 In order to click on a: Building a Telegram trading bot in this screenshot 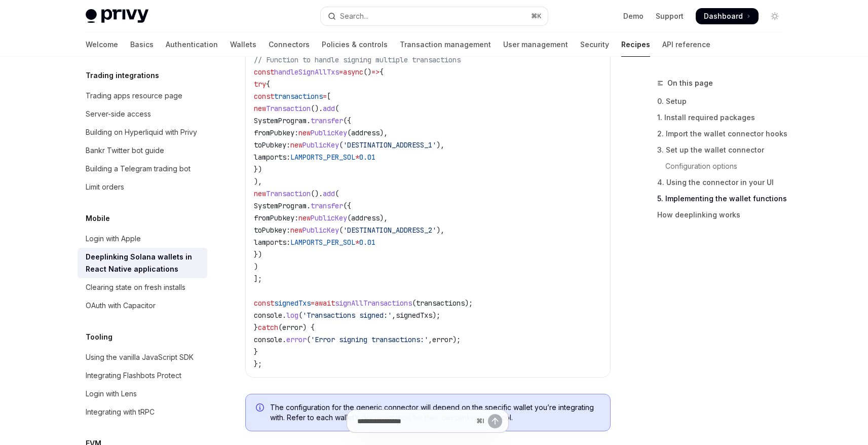, I will do `click(142, 169)`.